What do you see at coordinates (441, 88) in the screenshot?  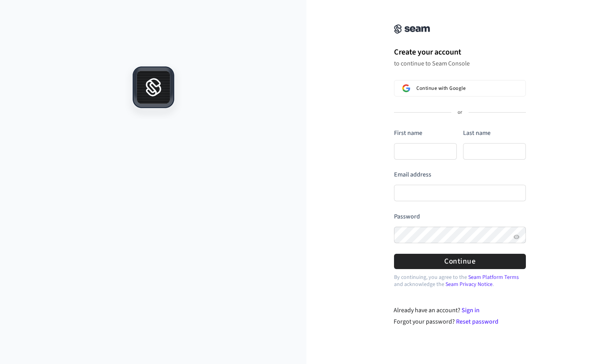 I see `span: Continue with Google` at bounding box center [441, 88].